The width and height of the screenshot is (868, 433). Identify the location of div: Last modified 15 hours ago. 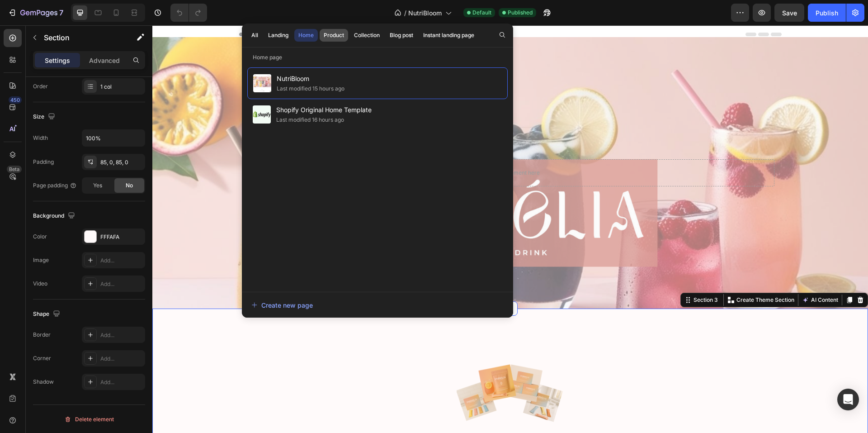
(310, 89).